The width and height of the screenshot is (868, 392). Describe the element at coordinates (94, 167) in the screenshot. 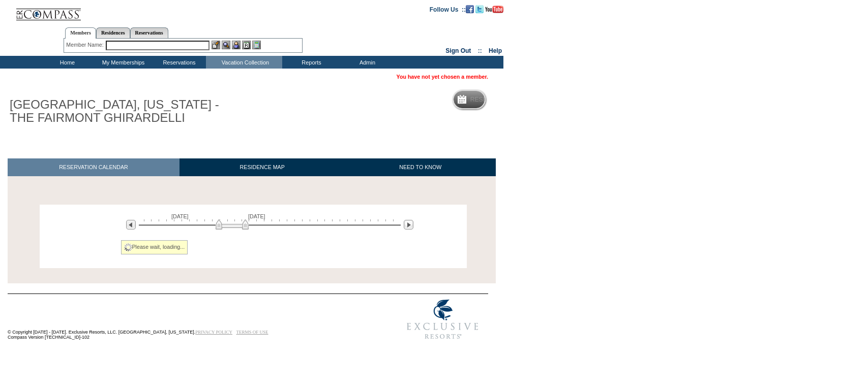

I see `a: RESERVATION CALENDAR` at that location.